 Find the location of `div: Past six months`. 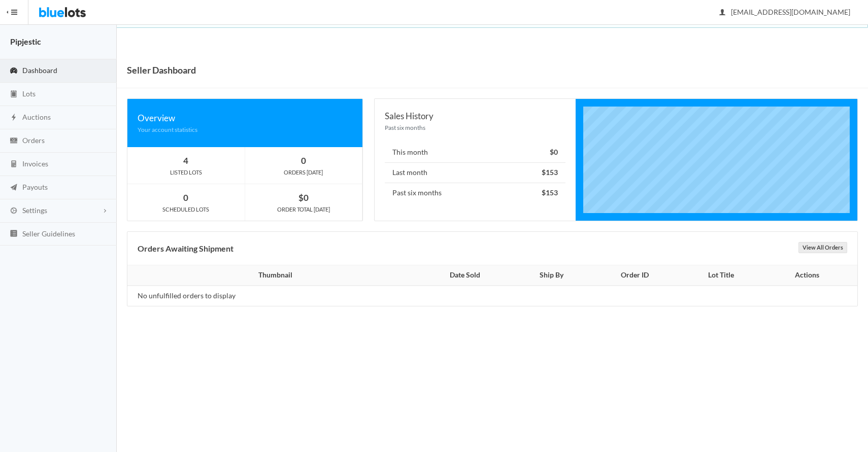

div: Past six months is located at coordinates (475, 128).